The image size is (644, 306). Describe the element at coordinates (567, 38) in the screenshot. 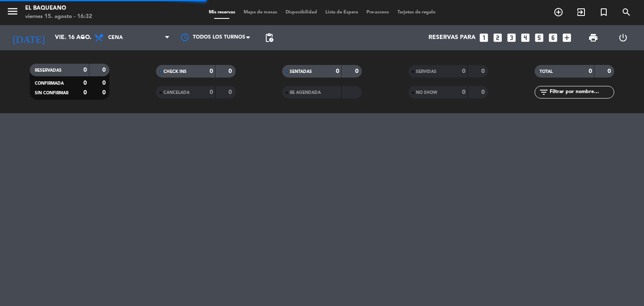

I see `i: add_box` at that location.